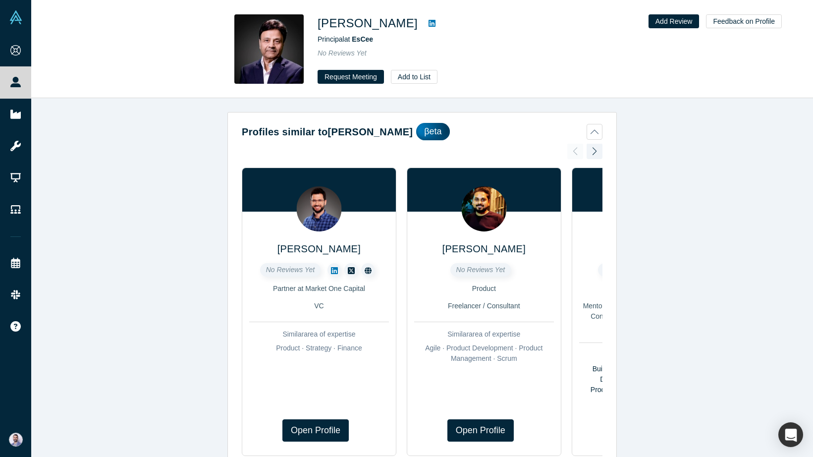 This screenshot has height=457, width=813. What do you see at coordinates (484, 288) in the screenshot?
I see `span: Product` at bounding box center [484, 288].